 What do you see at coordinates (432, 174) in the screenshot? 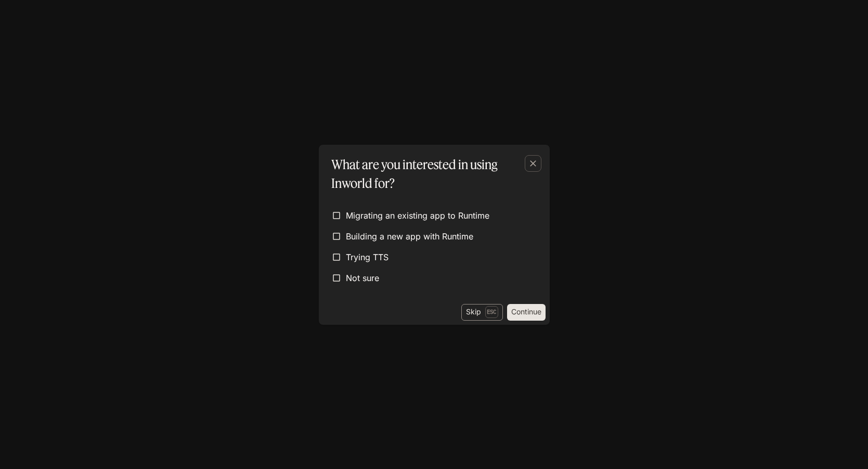
I see `p: What are you interested in using Inworld for?` at bounding box center [432, 174].